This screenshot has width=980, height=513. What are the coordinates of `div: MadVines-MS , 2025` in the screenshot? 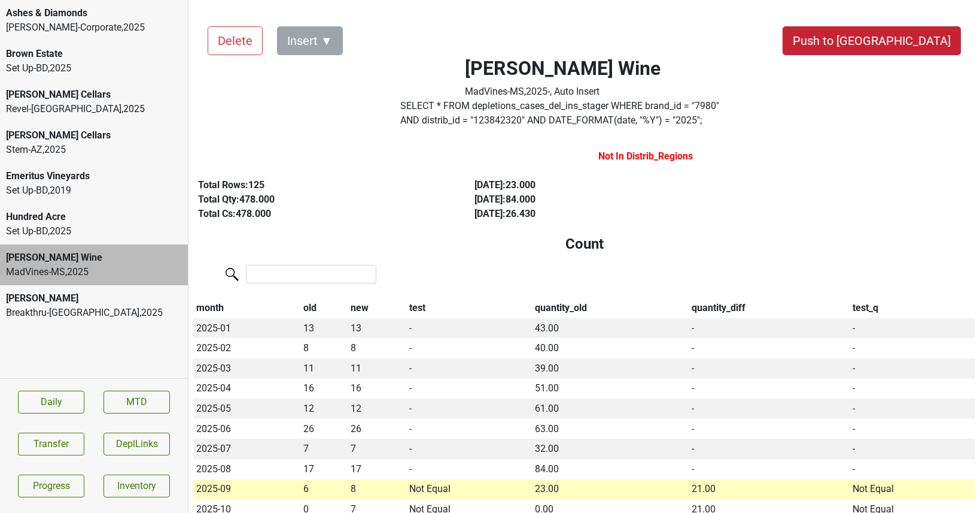 It's located at (94, 272).